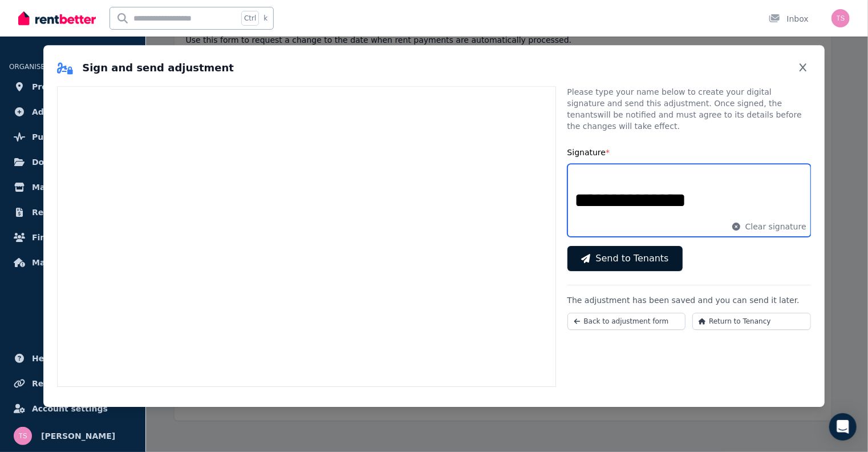 The width and height of the screenshot is (868, 452). Describe the element at coordinates (689, 300) in the screenshot. I see `p: The adjustment has been saved and you can send it later.` at that location.